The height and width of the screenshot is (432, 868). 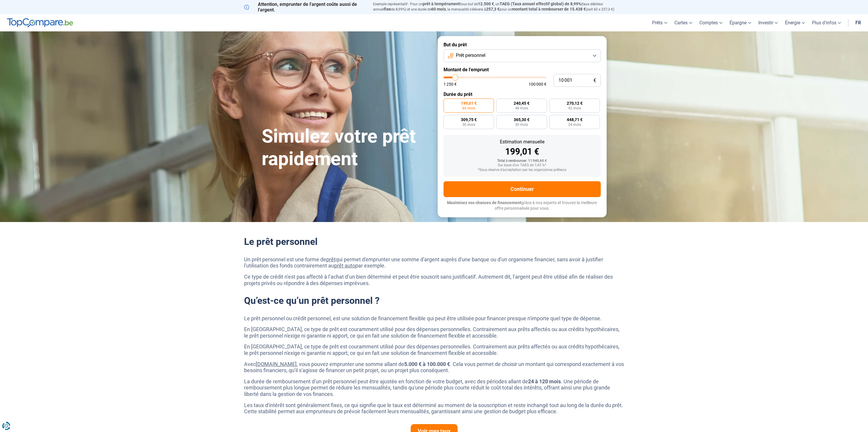 I want to click on span: 240,45 €, so click(x=522, y=103).